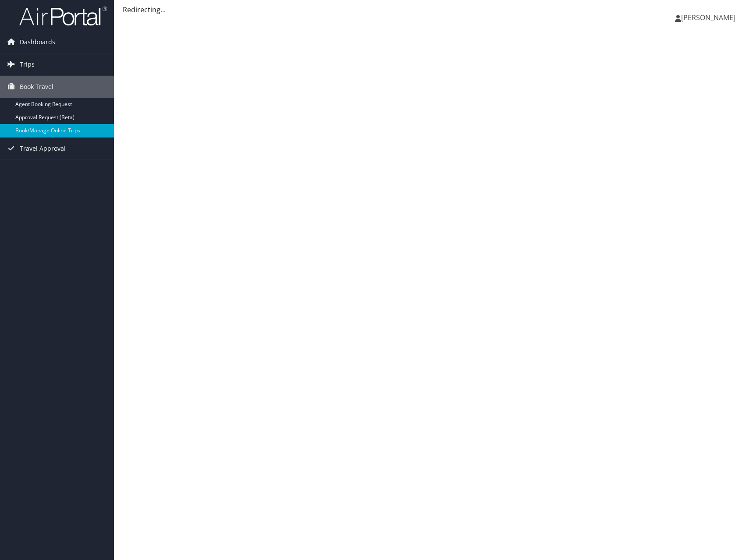 Image resolution: width=753 pixels, height=560 pixels. I want to click on span: Trips, so click(27, 65).